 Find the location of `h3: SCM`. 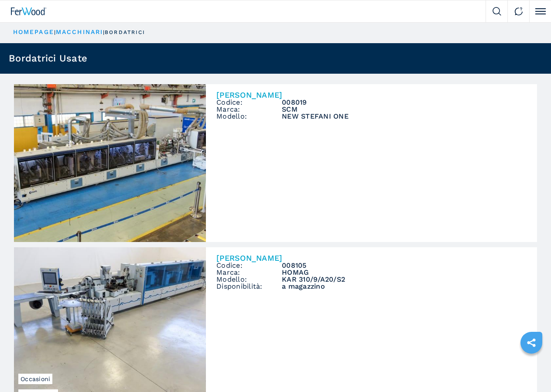

h3: SCM is located at coordinates (404, 110).